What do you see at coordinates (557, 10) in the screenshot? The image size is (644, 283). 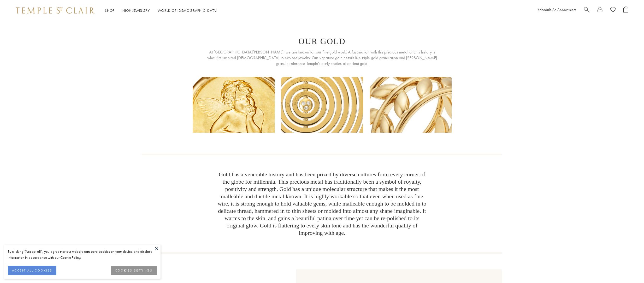 I see `a: Schedule An Appointment` at bounding box center [557, 10].